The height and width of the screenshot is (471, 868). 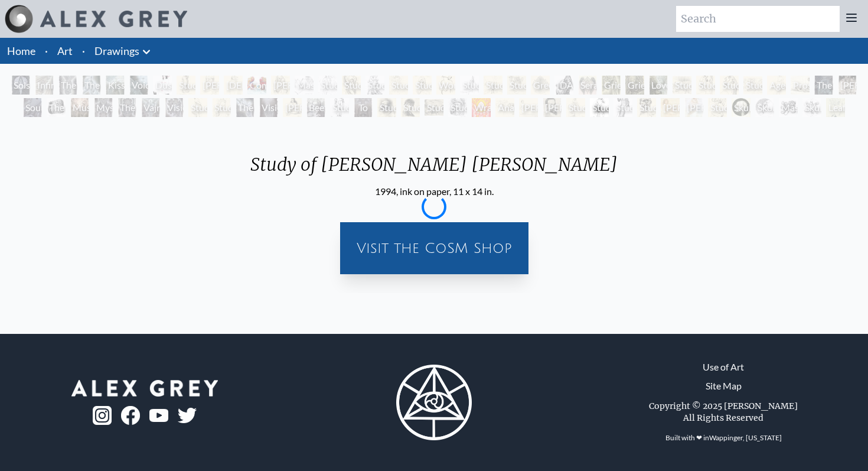 I want to click on div: Wrathful Guardian, so click(x=481, y=108).